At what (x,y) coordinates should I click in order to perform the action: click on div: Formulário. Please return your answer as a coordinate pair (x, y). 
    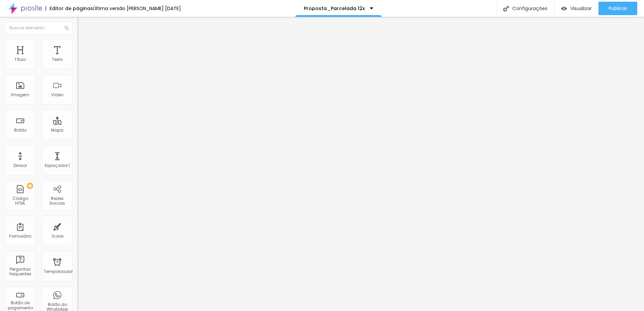
    Looking at the image, I should click on (20, 236).